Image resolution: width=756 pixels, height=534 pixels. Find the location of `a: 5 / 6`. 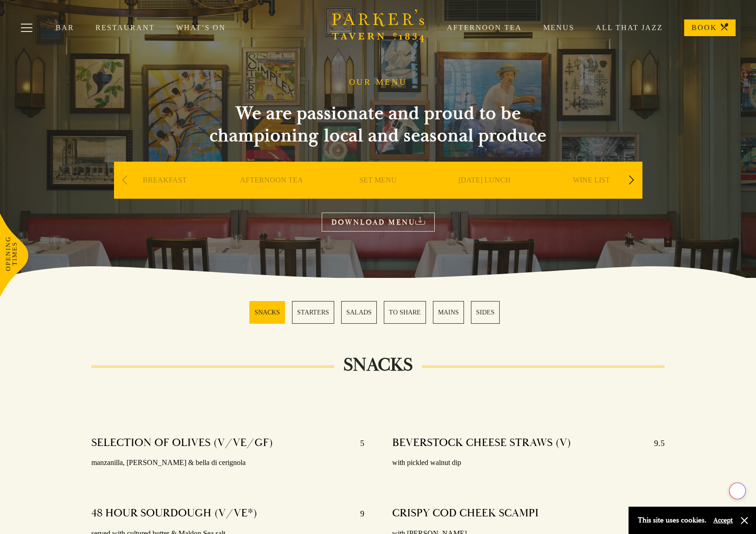

a: 5 / 6 is located at coordinates (449, 312).